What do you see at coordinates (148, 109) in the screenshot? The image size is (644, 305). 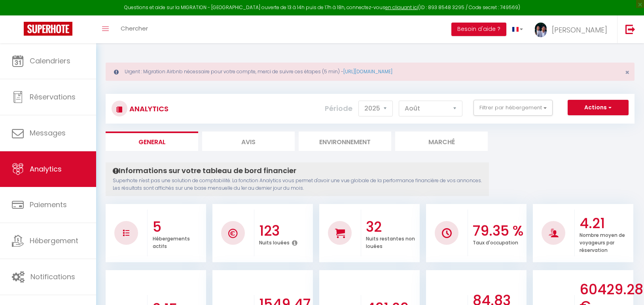 I see `h3: Analytics` at bounding box center [148, 109].